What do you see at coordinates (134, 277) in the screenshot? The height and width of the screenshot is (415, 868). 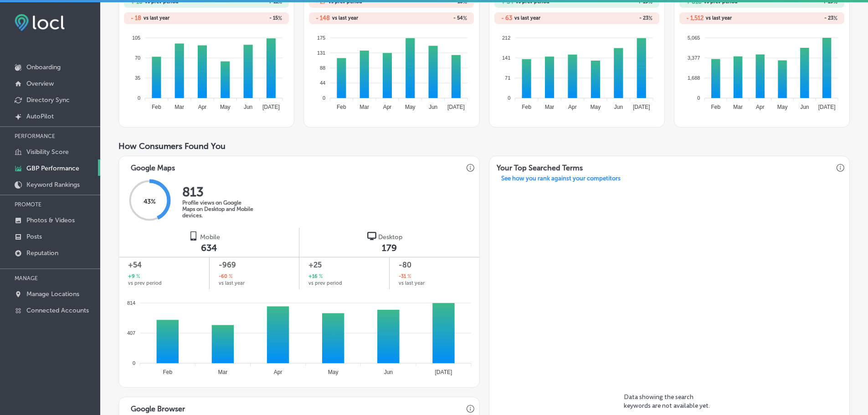 I see `h2: +9` at bounding box center [134, 277].